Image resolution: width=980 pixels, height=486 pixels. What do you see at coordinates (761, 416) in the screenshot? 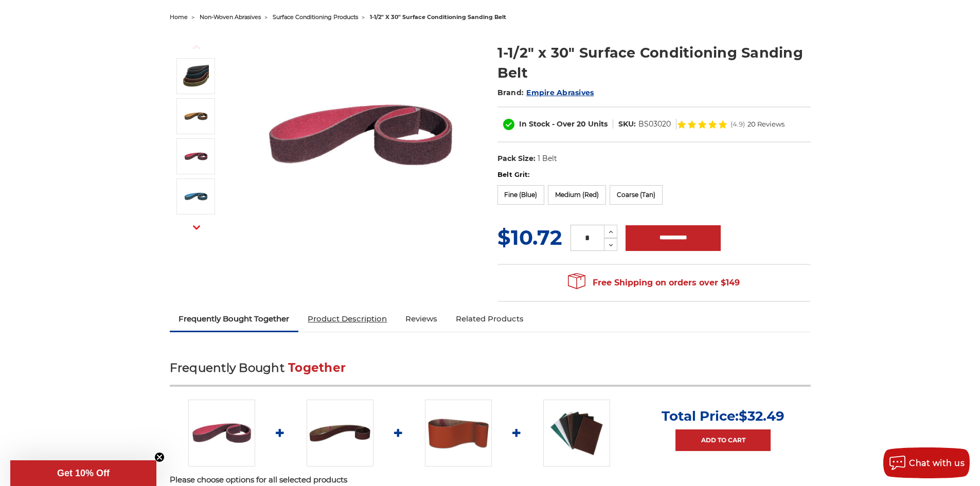
I see `span: $32.49` at bounding box center [761, 416].